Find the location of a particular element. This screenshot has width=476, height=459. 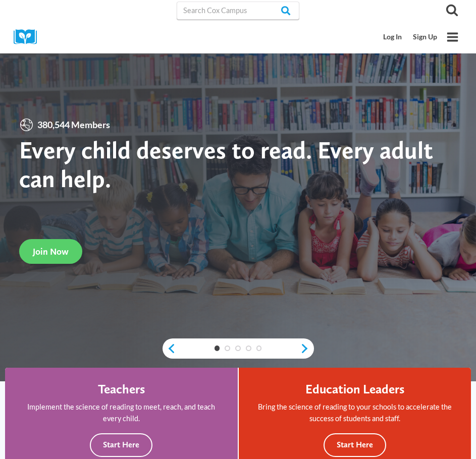

span: Join Now is located at coordinates (51, 251).